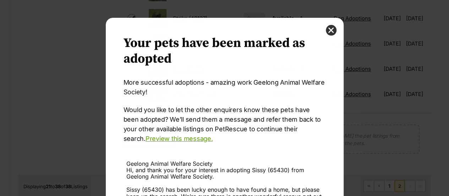 This screenshot has height=196, width=449. What do you see at coordinates (179, 138) in the screenshot?
I see `a: Preview this message.` at bounding box center [179, 138].